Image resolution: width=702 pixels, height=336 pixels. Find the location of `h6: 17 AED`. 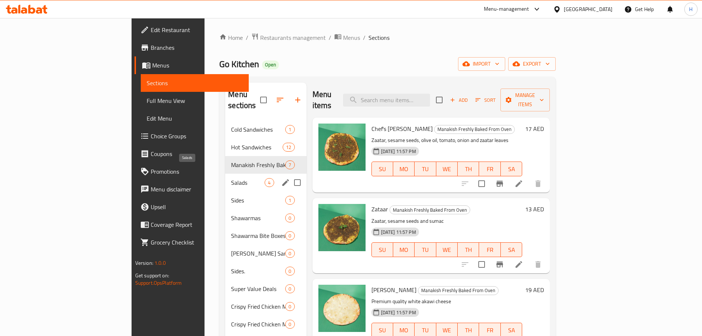

h6: 17 AED is located at coordinates (534, 129).